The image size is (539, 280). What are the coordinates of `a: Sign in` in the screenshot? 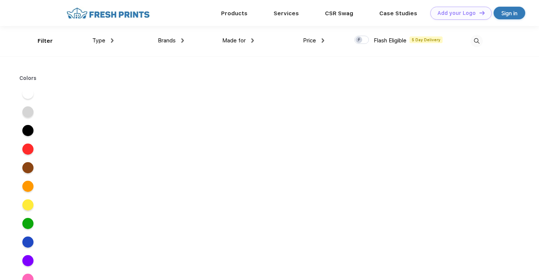 It's located at (509, 13).